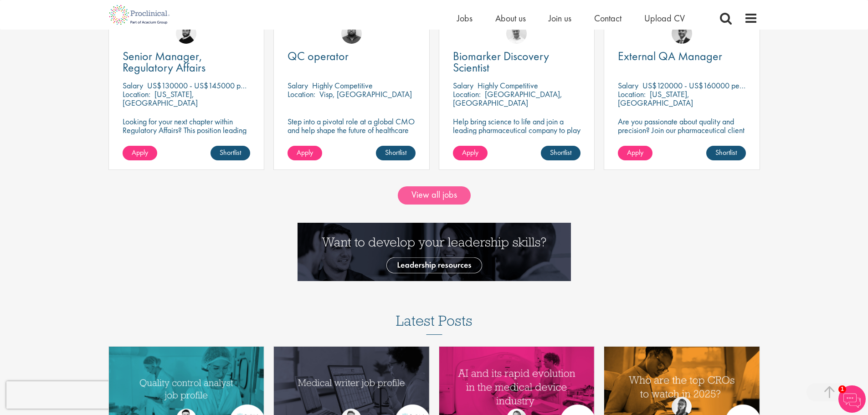  What do you see at coordinates (664, 18) in the screenshot?
I see `a: Upload CV` at bounding box center [664, 18].